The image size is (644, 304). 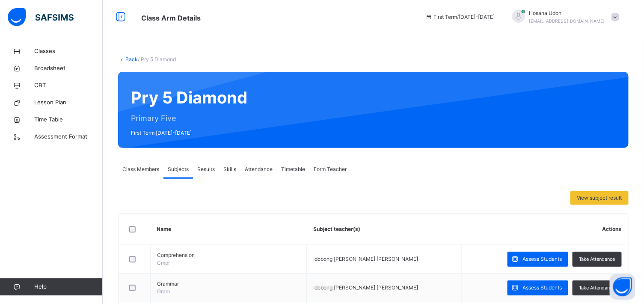 What do you see at coordinates (171, 18) in the screenshot?
I see `span: Class Arm Details` at bounding box center [171, 18].